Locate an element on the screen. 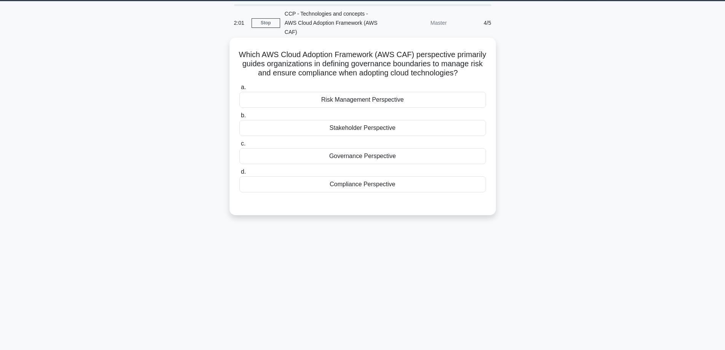  span: b. is located at coordinates (243, 115).